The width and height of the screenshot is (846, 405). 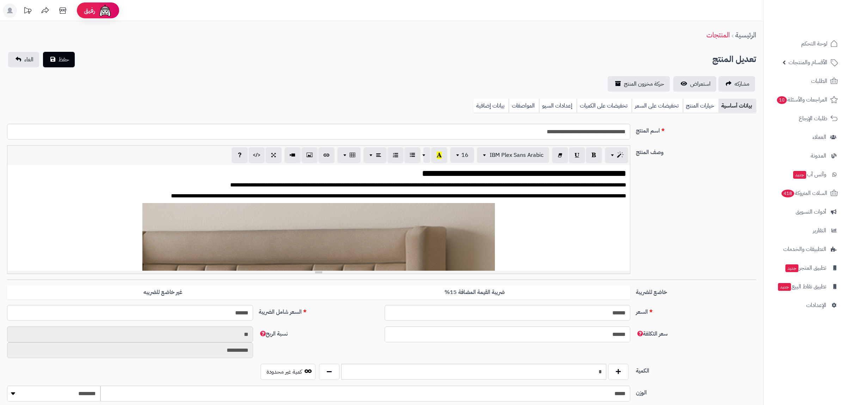 What do you see at coordinates (517, 155) in the screenshot?
I see `span: IBM Plex Sans Arabic` at bounding box center [517, 155].